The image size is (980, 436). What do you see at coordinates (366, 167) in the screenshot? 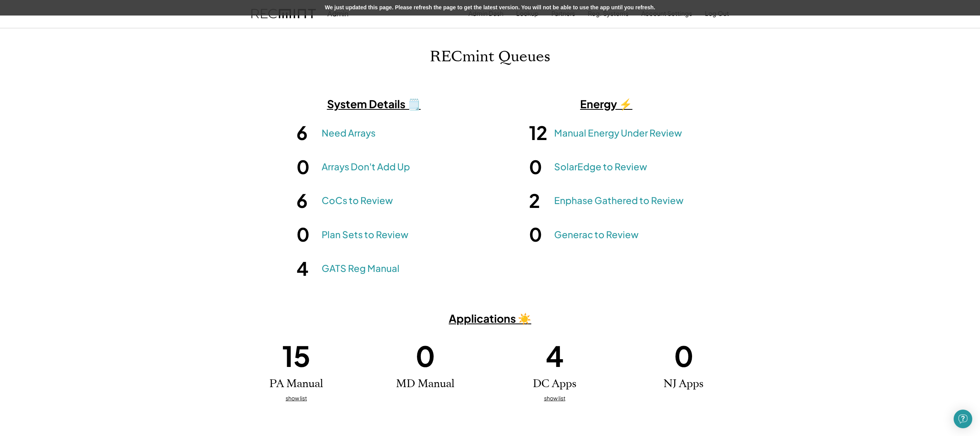
I see `a: Arrays Don't Add Up` at bounding box center [366, 167].